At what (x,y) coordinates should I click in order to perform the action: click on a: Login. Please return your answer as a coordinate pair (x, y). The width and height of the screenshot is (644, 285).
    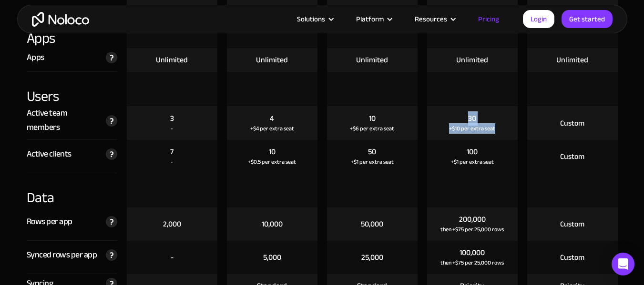
    Looking at the image, I should click on (538, 19).